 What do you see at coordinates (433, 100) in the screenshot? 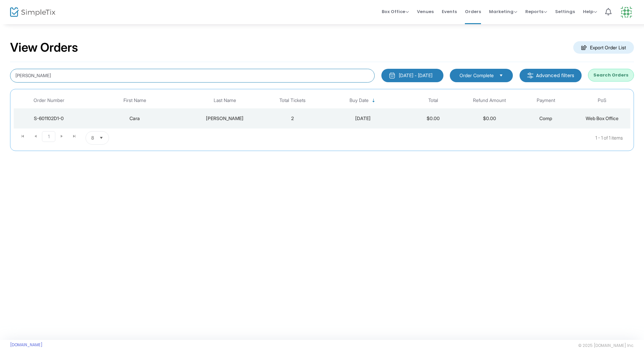
I see `th: Total` at bounding box center [433, 100].